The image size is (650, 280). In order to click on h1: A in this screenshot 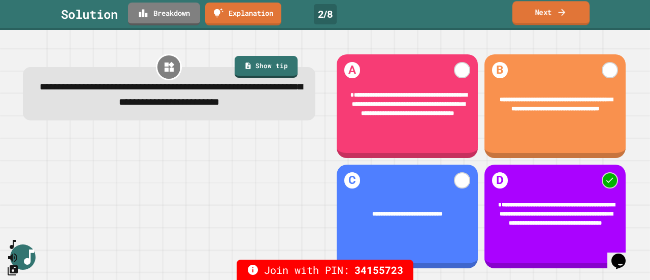, I will do `click(353, 70)`.